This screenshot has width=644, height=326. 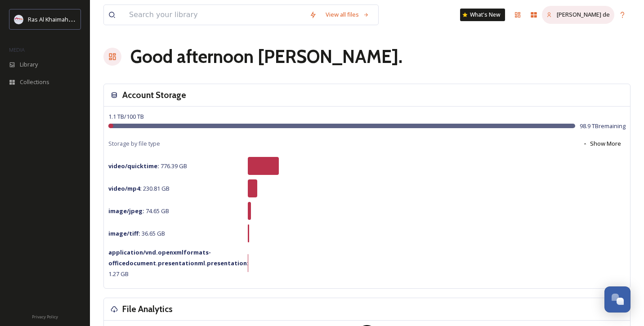 I want to click on strong: image/tiff :, so click(x=124, y=233).